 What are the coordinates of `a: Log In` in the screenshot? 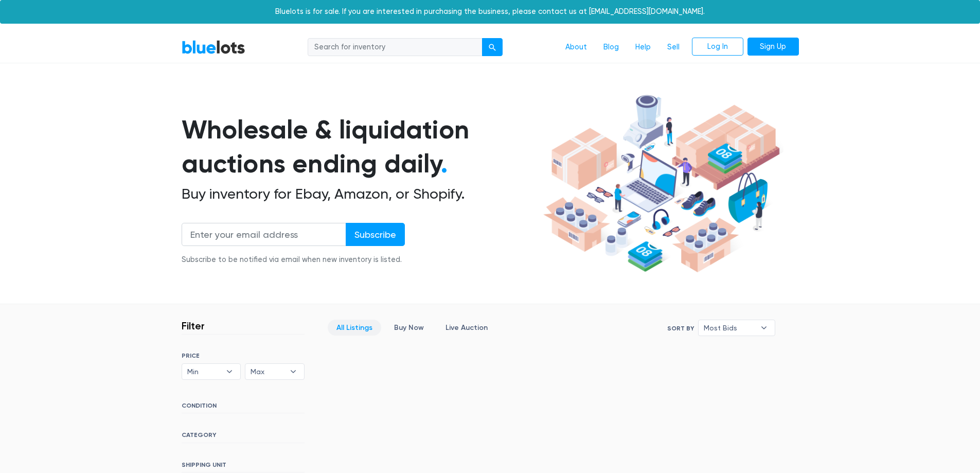 It's located at (718, 47).